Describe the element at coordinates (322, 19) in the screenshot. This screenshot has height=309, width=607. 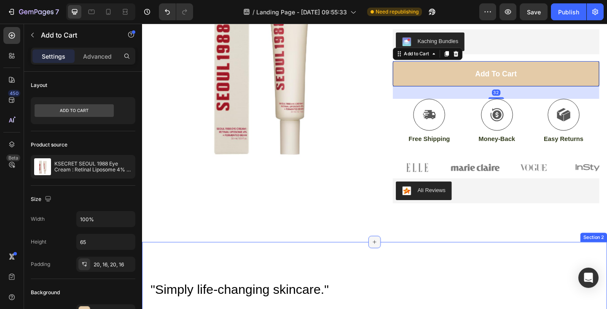
I see `div: Kaching Bundles` at that location.